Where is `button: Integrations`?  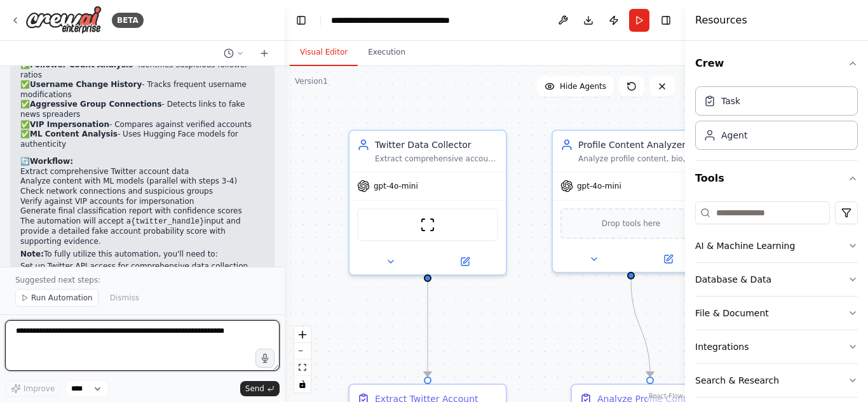
button: Integrations is located at coordinates (777, 347).